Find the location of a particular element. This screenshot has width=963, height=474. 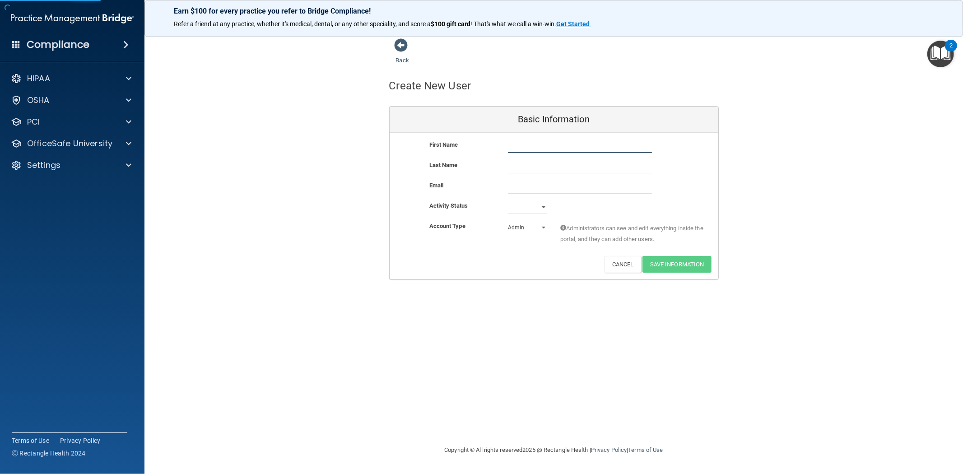

b: Email is located at coordinates (436, 185).